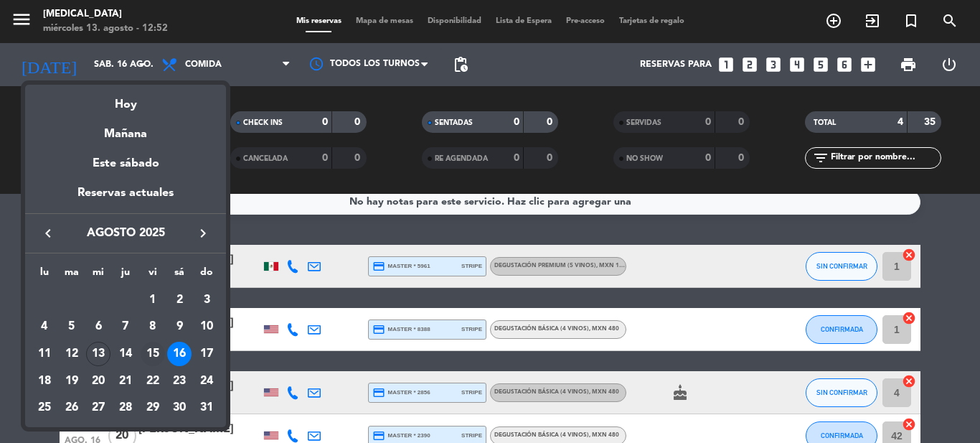 The image size is (980, 443). Describe the element at coordinates (71, 408) in the screenshot. I see `td: 26 de agosto de 2025` at that location.